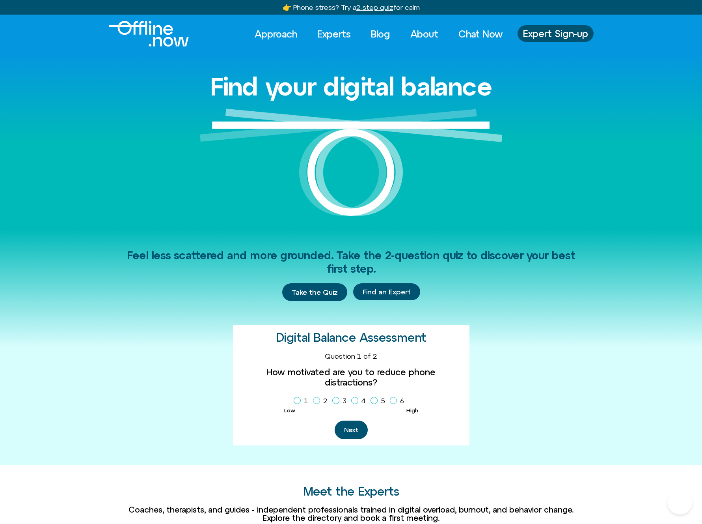 This screenshot has height=524, width=702. Describe the element at coordinates (387, 292) in the screenshot. I see `span: Find an Expert` at that location.